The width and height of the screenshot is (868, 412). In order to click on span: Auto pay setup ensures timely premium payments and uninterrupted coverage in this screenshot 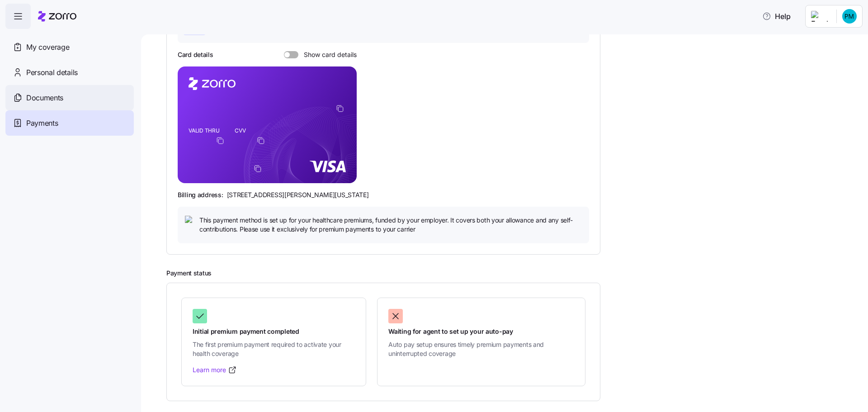, I will do `click(481, 349)`.